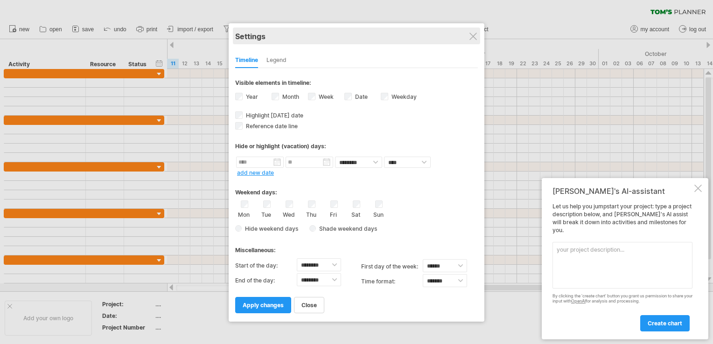 The width and height of the screenshot is (713, 344). Describe the element at coordinates (246, 61) in the screenshot. I see `div: Timeline` at that location.